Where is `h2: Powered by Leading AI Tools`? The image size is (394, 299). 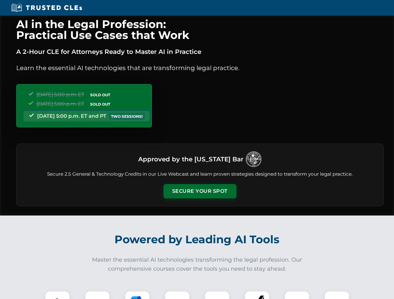
h2: Powered by Leading AI Tools is located at coordinates (197, 240).